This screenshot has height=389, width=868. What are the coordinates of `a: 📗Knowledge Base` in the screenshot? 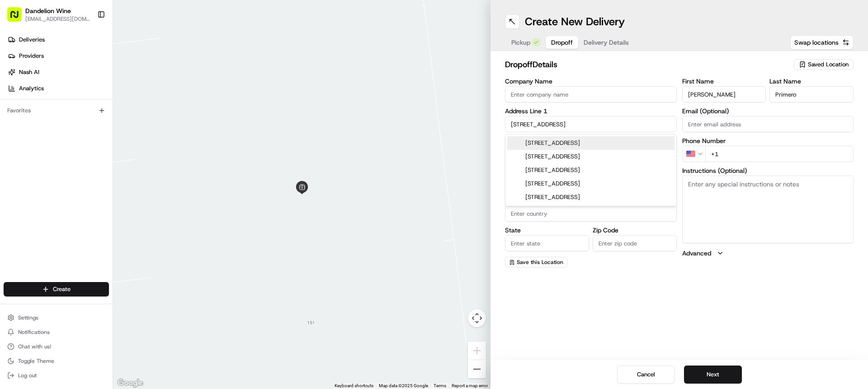 It's located at (39, 206).